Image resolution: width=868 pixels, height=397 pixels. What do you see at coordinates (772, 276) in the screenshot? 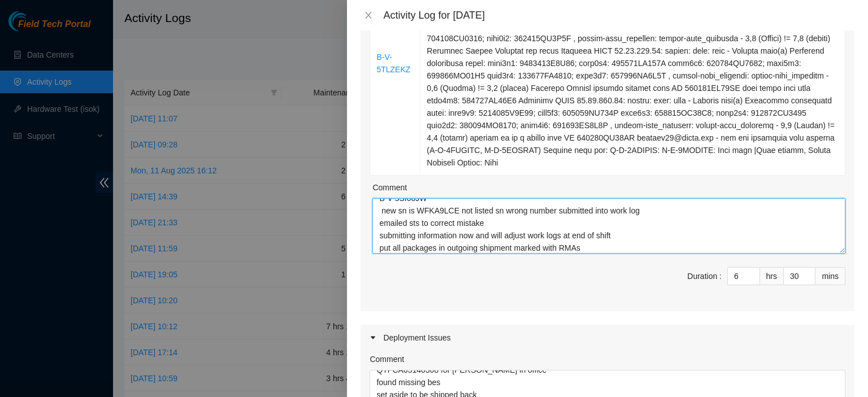
I see `div: hrs` at bounding box center [772, 276].